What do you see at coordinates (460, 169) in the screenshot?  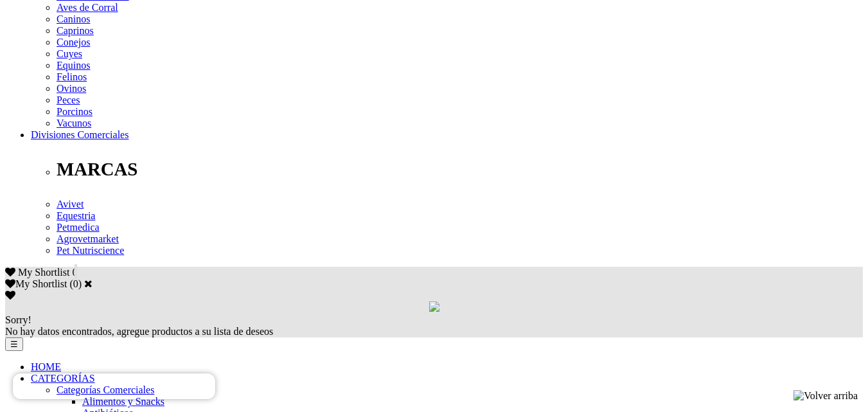 I see `p: MARCAS` at bounding box center [460, 169].